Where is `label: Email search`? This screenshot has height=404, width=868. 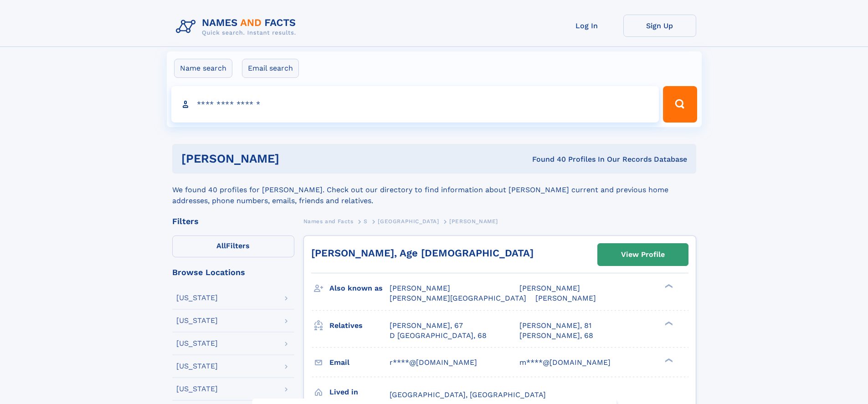
label: Email search is located at coordinates (270, 68).